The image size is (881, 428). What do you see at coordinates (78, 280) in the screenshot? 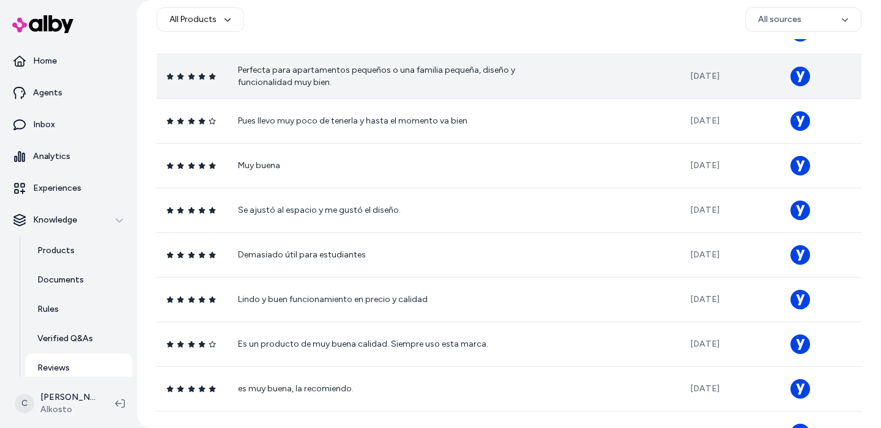
I see `a: Documents` at bounding box center [78, 280].